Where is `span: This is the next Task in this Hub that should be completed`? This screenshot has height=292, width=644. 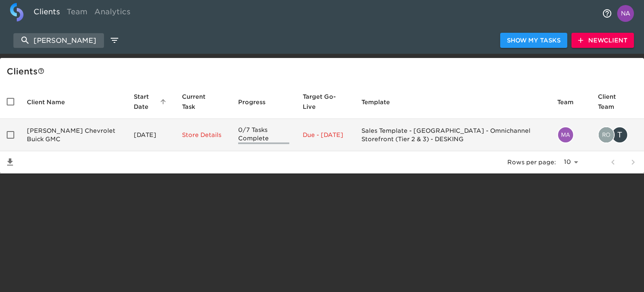
span: This is the next Task in this Hub that should be completed is located at coordinates (198, 101).